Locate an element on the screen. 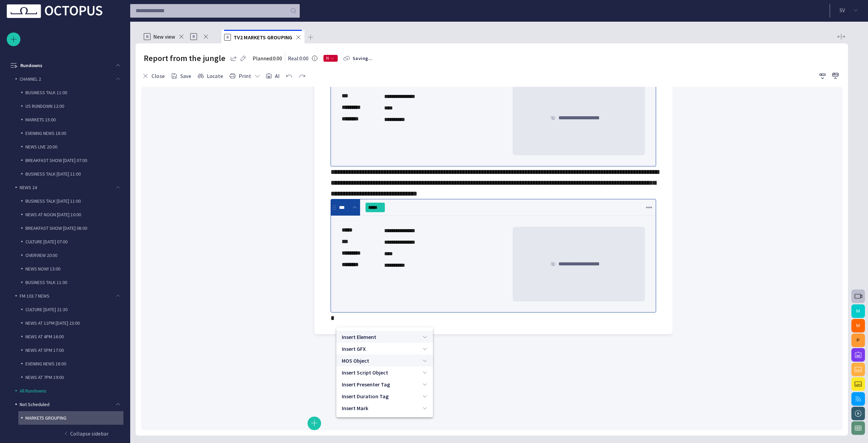 The width and height of the screenshot is (868, 443). button: Save is located at coordinates (182, 76).